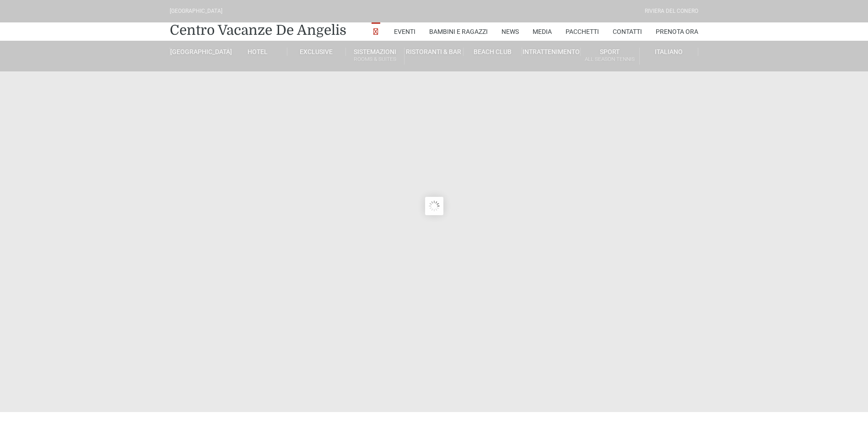 The height and width of the screenshot is (423, 868). Describe the element at coordinates (257, 52) in the screenshot. I see `a: Hotel` at that location.